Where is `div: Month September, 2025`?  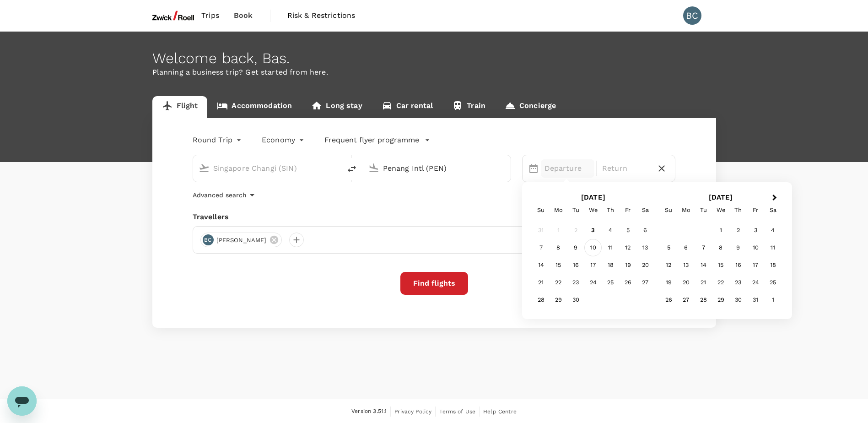 div: Month September, 2025 is located at coordinates (593, 265).